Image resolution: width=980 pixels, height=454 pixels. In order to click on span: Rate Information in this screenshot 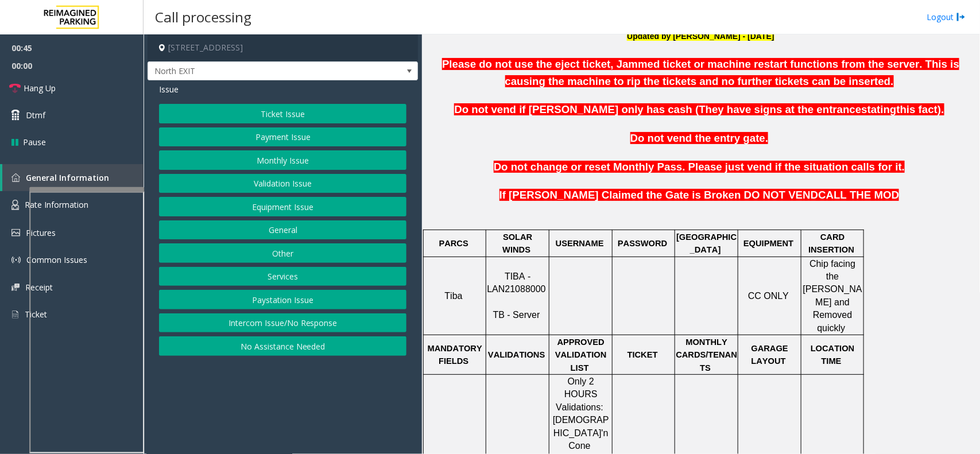, I will do `click(56, 204)`.